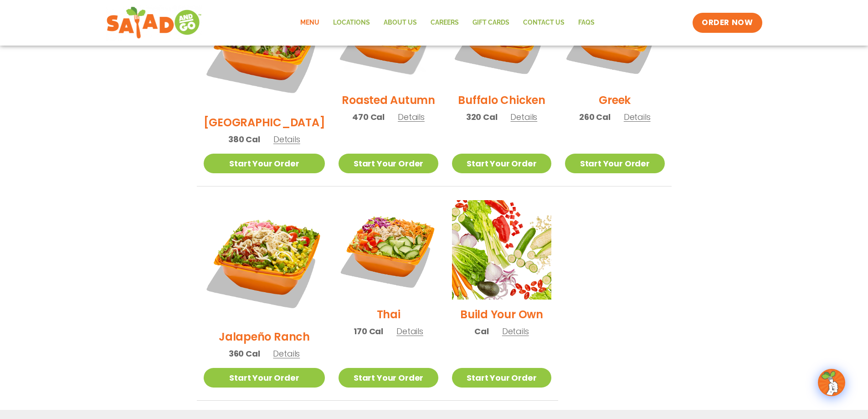  What do you see at coordinates (727, 23) in the screenshot?
I see `a: ORDER NOW` at bounding box center [727, 23].